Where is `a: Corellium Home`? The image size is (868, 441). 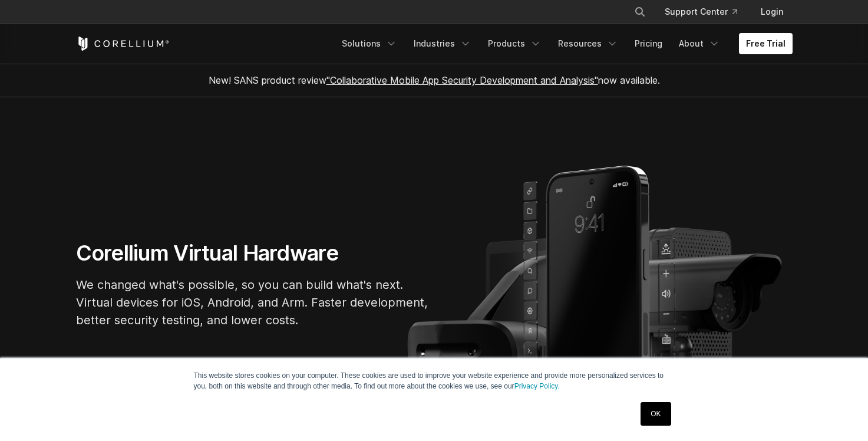
a: Corellium Home is located at coordinates (122, 44).